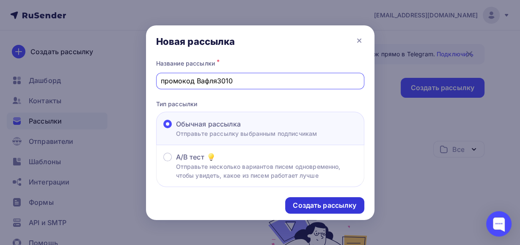  Describe the element at coordinates (247, 133) in the screenshot. I see `p: Отправьте рассылку выбранным подписчикам` at that location.